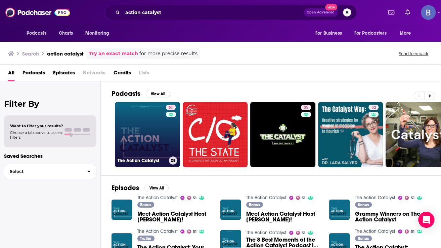 Image resolution: width=441 pixels, height=248 pixels. What do you see at coordinates (50, 104) in the screenshot?
I see `h2: Filter By` at bounding box center [50, 104].